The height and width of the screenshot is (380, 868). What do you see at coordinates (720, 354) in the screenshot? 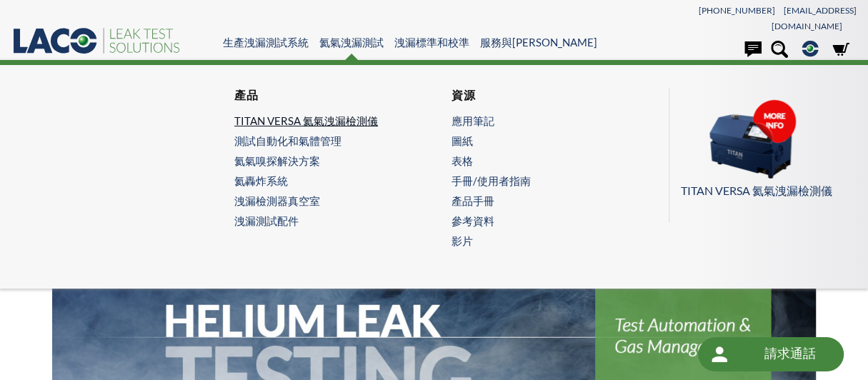
I see `img: 圓形按鈕` at bounding box center [720, 354].